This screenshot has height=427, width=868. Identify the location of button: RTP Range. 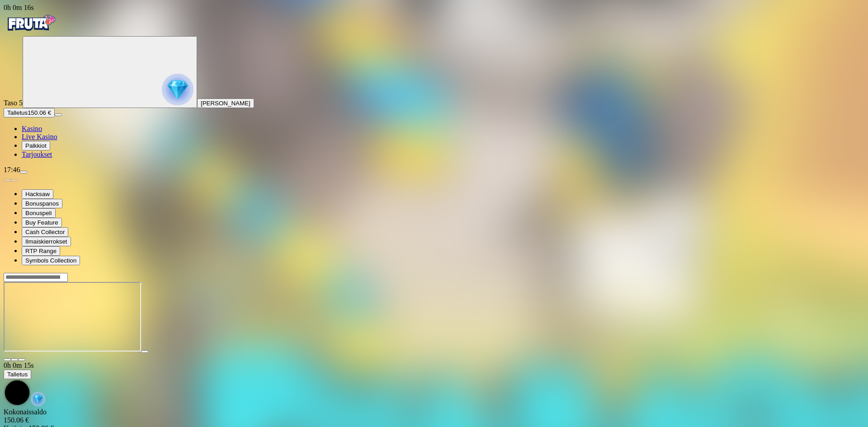
(41, 251).